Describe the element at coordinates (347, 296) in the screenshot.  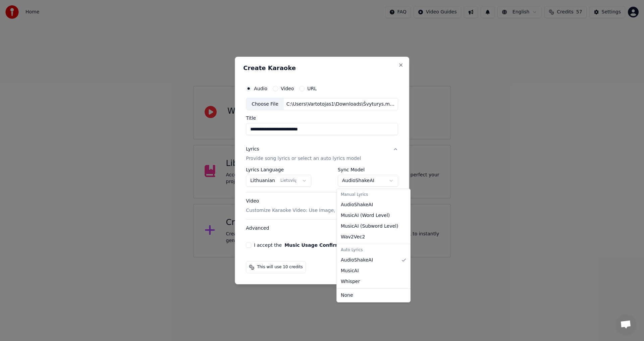
I see `span: None` at that location.